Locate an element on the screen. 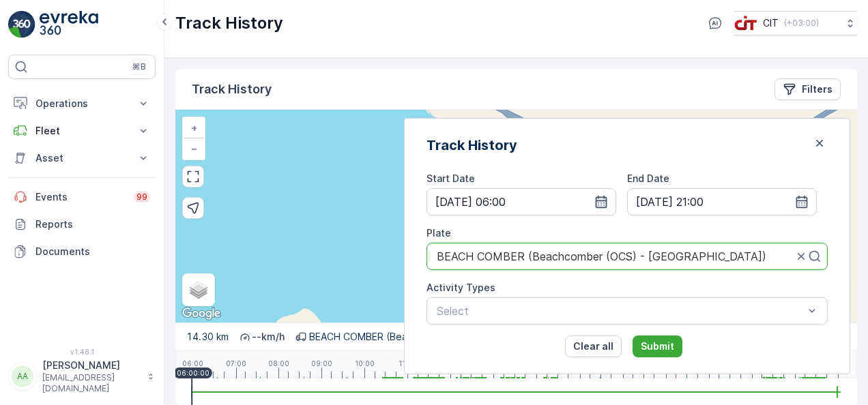 This screenshot has height=405, width=868. button: Fleet is located at coordinates (82, 131).